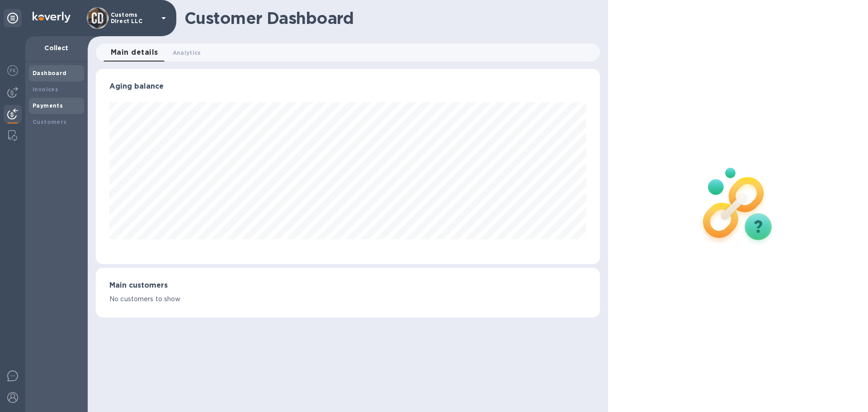 The height and width of the screenshot is (412, 868). What do you see at coordinates (13, 18) in the screenshot?
I see `div: Unpin categories` at bounding box center [13, 18].